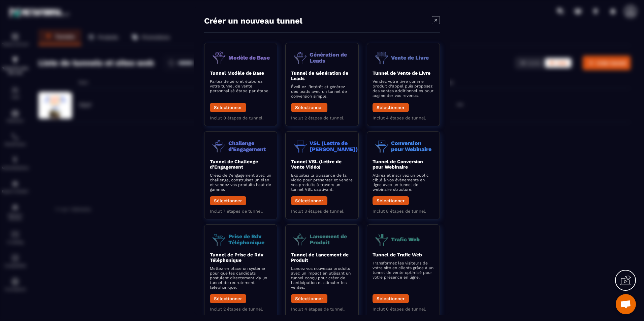 This screenshot has height=321, width=644. I want to click on b: Tunnel de Trafic Web, so click(397, 255).